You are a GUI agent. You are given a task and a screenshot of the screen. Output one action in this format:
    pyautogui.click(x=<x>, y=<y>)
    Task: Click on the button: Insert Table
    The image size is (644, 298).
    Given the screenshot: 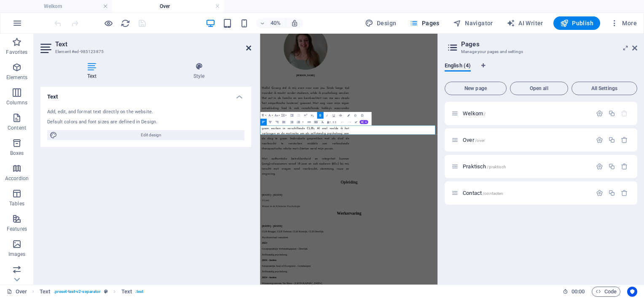 What is the action you would take?
    pyautogui.click(x=316, y=122)
    